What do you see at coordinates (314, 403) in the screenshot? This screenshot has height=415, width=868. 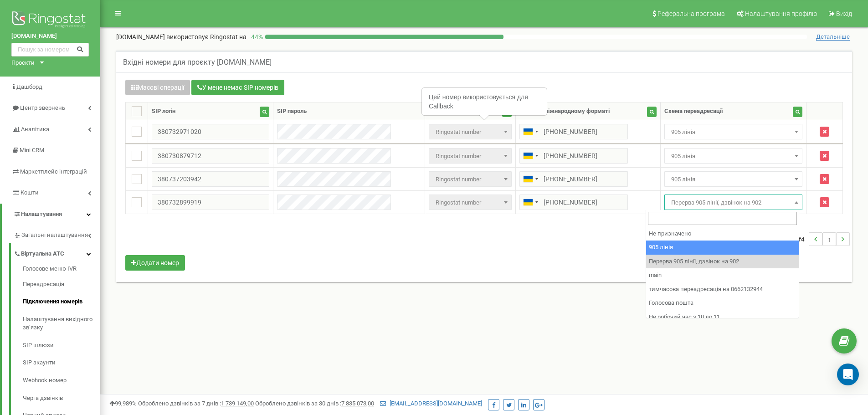 I see `span: Оброблено дзвінків за 30 днів :` at bounding box center [314, 403].